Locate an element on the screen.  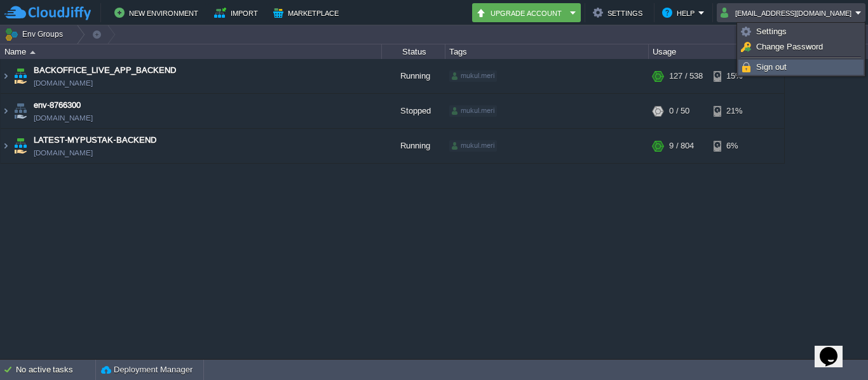
img: CloudJiffy is located at coordinates (48, 13).